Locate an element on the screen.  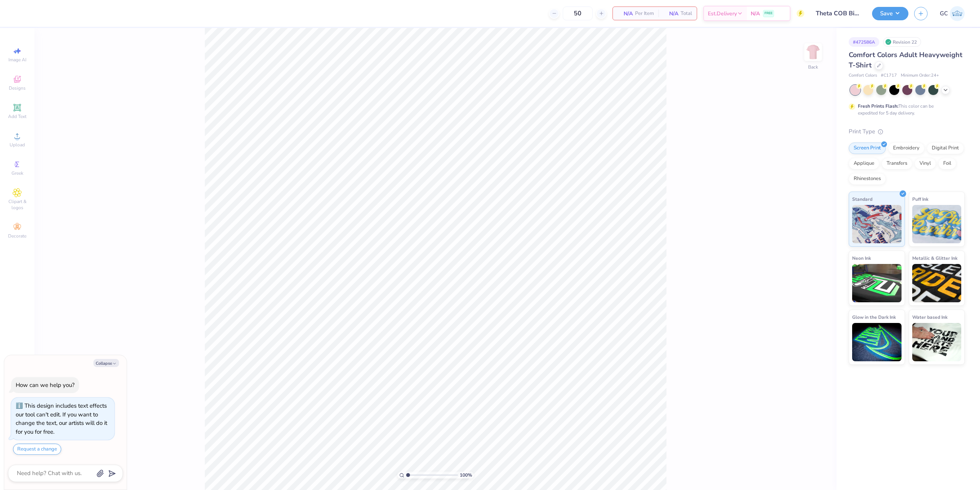
div: Transfers is located at coordinates (897, 164).